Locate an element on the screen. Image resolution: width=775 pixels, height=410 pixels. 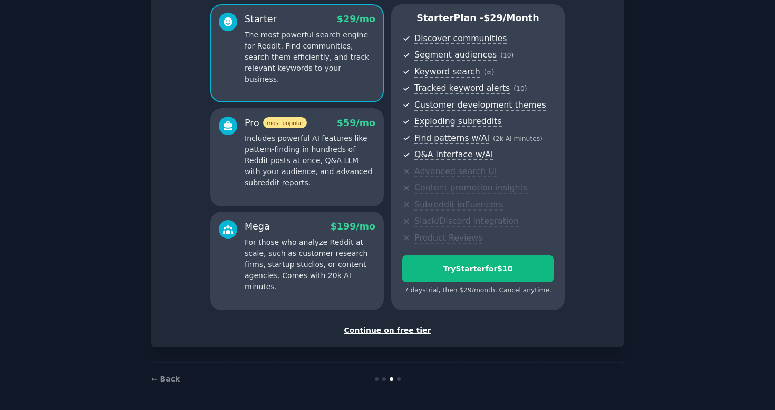
span: Q&A interface w/AI is located at coordinates (454, 155).